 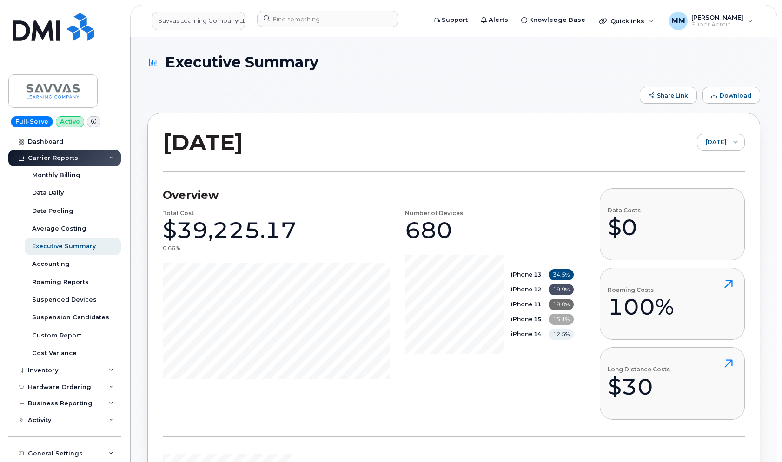 What do you see at coordinates (624, 227) in the screenshot?
I see `div: $0` at bounding box center [624, 227].